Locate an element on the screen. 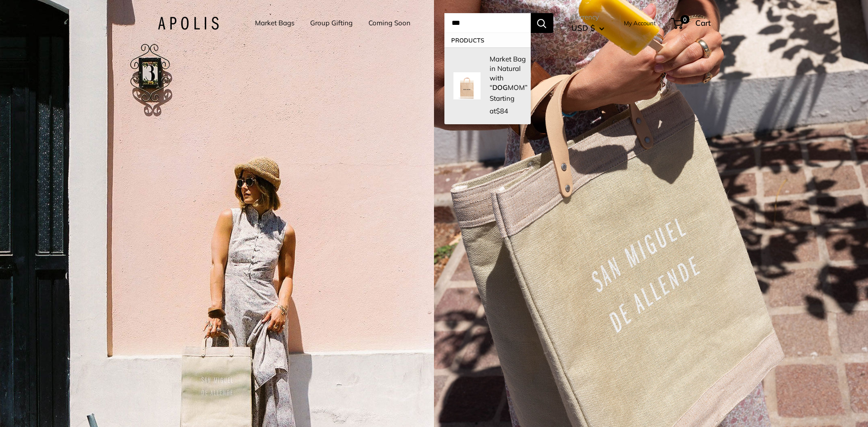 This screenshot has width=868, height=427. span: USD $ is located at coordinates (583, 28).